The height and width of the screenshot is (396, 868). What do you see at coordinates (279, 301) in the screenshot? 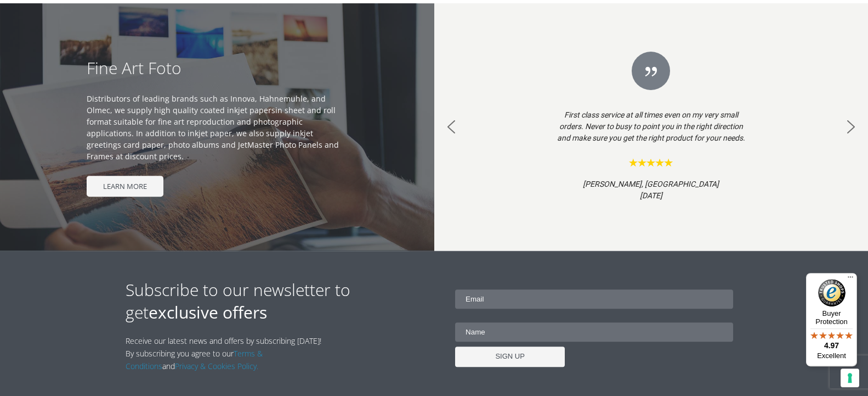
I see `h2: Subscribe to our newsletter to get` at bounding box center [279, 301].